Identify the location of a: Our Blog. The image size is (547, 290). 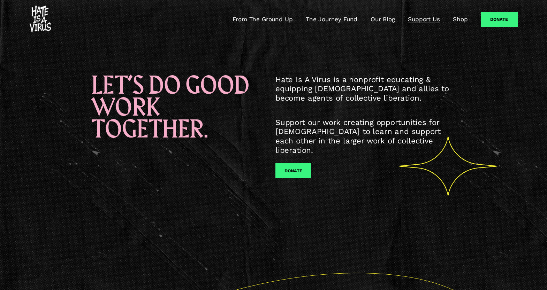
(383, 20).